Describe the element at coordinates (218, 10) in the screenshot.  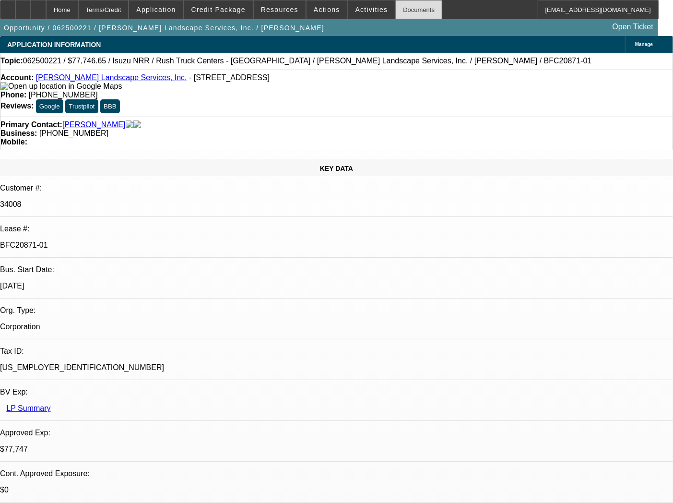
I see `span: Credit Package` at that location.